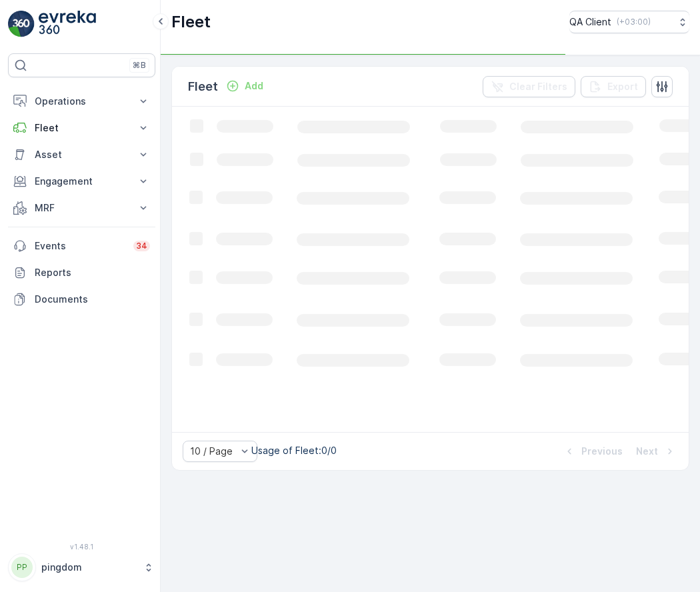 This screenshot has height=592, width=700. Describe the element at coordinates (81, 568) in the screenshot. I see `button: PPpingdom` at that location.